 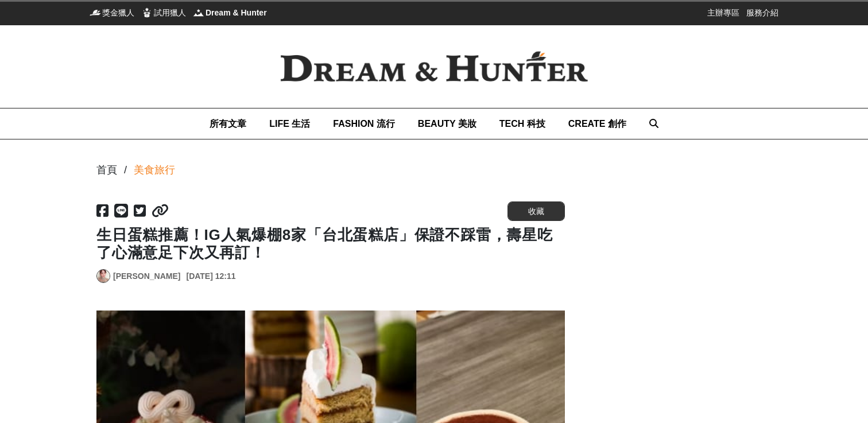 I want to click on span: 試用獵人, so click(x=170, y=12).